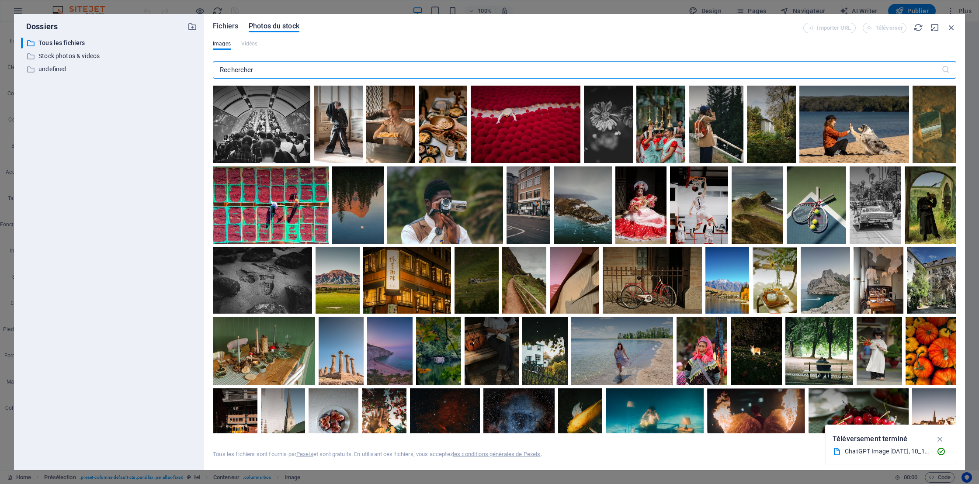  Describe the element at coordinates (110, 69) in the screenshot. I see `p: undefined` at that location.